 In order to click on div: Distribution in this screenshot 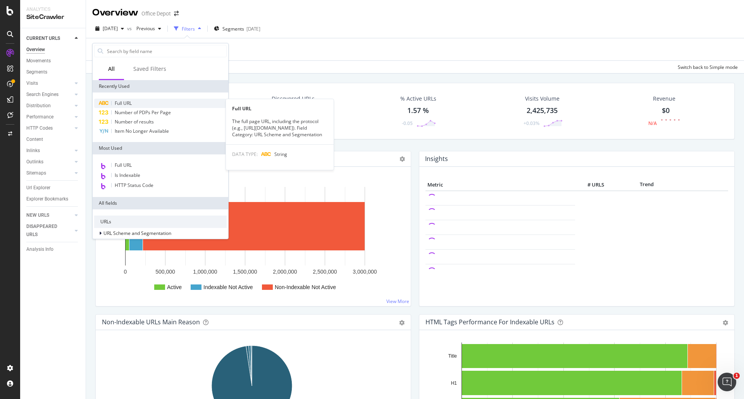, I will do `click(38, 106)`.